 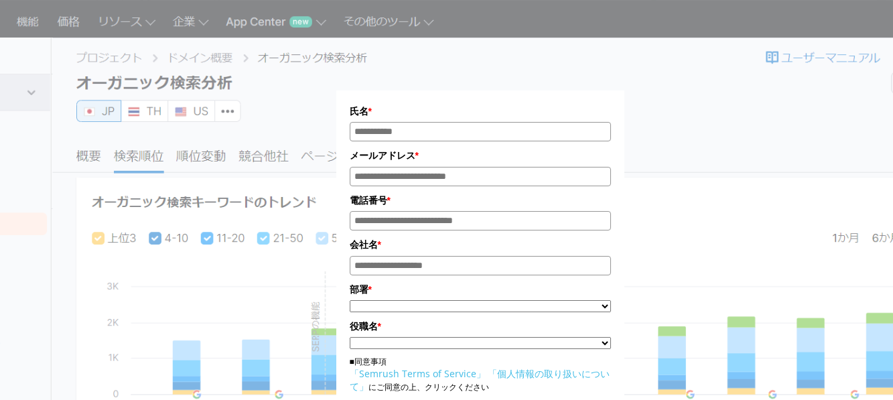 What do you see at coordinates (480, 326) in the screenshot?
I see `label: 役職名` at bounding box center [480, 326].